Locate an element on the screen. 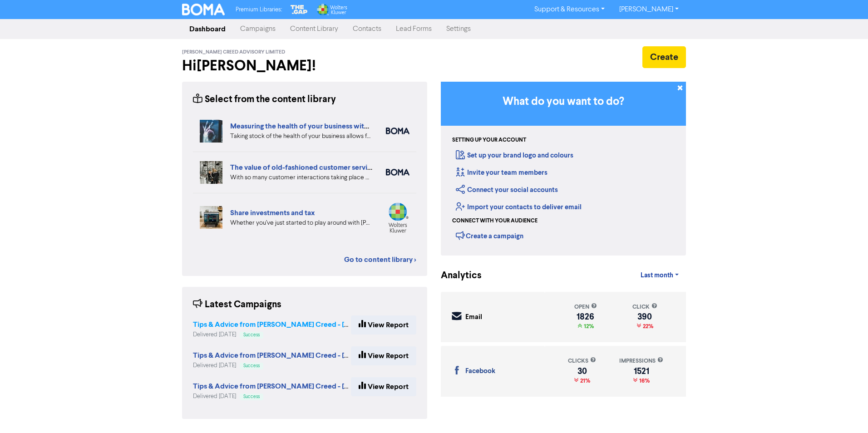  div: 390 is located at coordinates (644, 317).